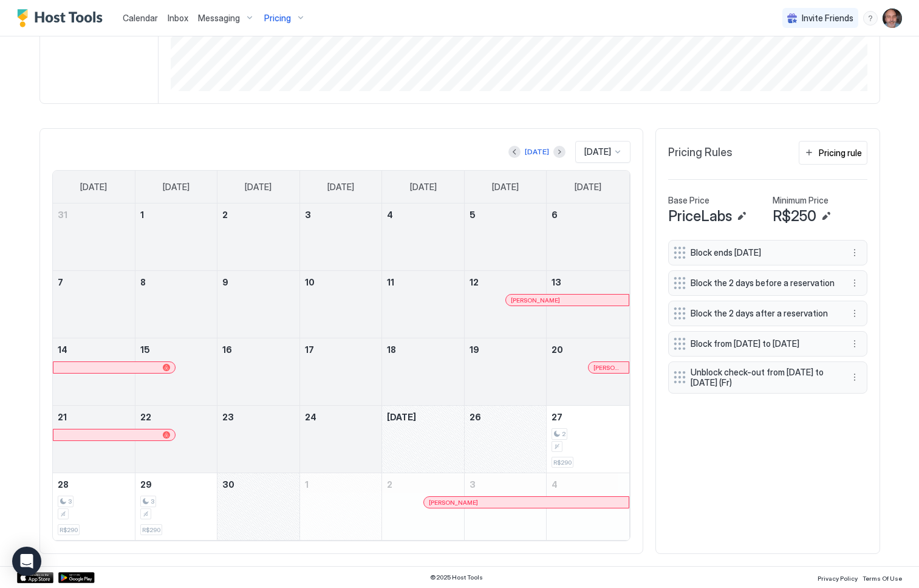  Describe the element at coordinates (505, 439) in the screenshot. I see `td: September 26, 2025` at that location.